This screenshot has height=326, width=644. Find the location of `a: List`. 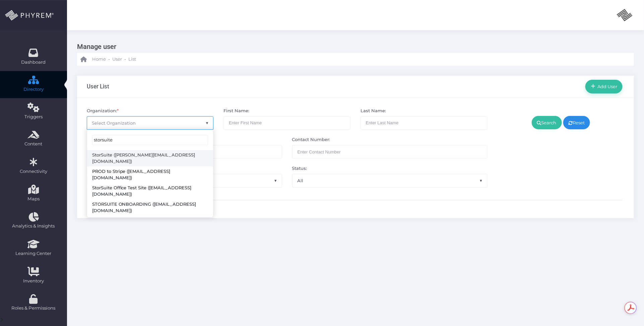

a: List is located at coordinates (132, 59).